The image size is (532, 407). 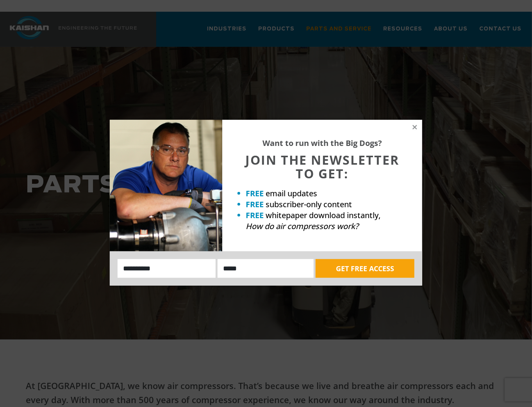 I want to click on span: JOIN THE NEWSLETTER TO GET:, so click(x=322, y=167).